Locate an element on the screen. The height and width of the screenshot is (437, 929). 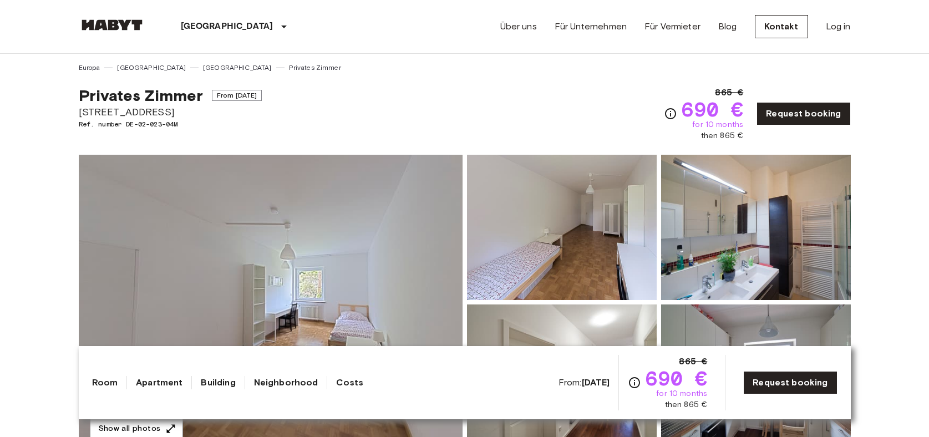
a: Für Unternehmen is located at coordinates (590, 27).